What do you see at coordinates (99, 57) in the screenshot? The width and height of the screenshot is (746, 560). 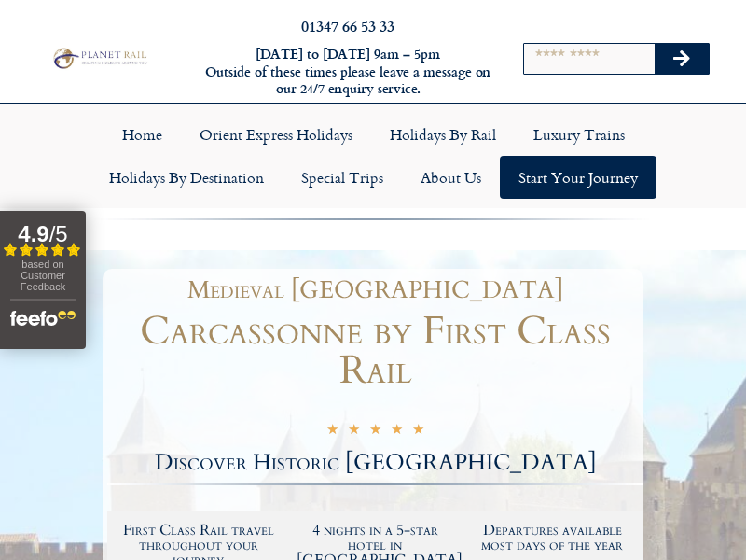 I see `img: Planet Rail Train Holidays Logo` at bounding box center [99, 57].